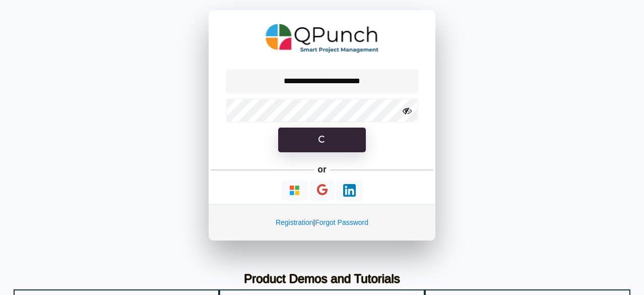 Image resolution: width=644 pixels, height=295 pixels. I want to click on button: Continue With LinkedIn, so click(349, 190).